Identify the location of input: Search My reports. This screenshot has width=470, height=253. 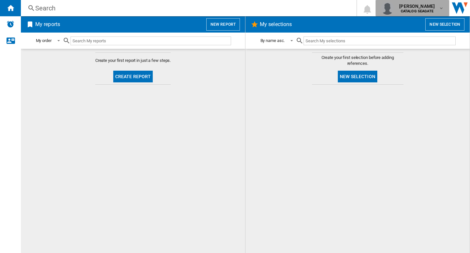
(151, 41).